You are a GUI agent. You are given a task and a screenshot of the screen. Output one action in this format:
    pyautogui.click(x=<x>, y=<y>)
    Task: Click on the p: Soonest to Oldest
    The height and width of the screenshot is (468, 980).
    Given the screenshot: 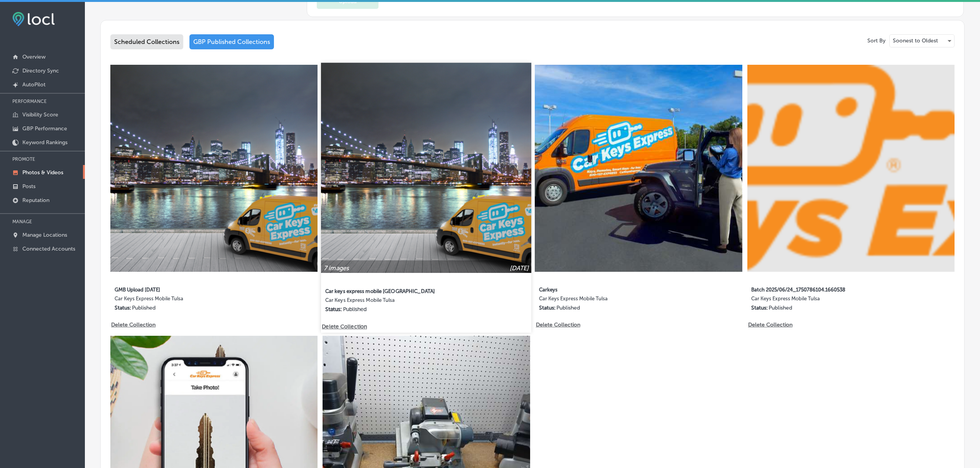 What is the action you would take?
    pyautogui.click(x=915, y=40)
    